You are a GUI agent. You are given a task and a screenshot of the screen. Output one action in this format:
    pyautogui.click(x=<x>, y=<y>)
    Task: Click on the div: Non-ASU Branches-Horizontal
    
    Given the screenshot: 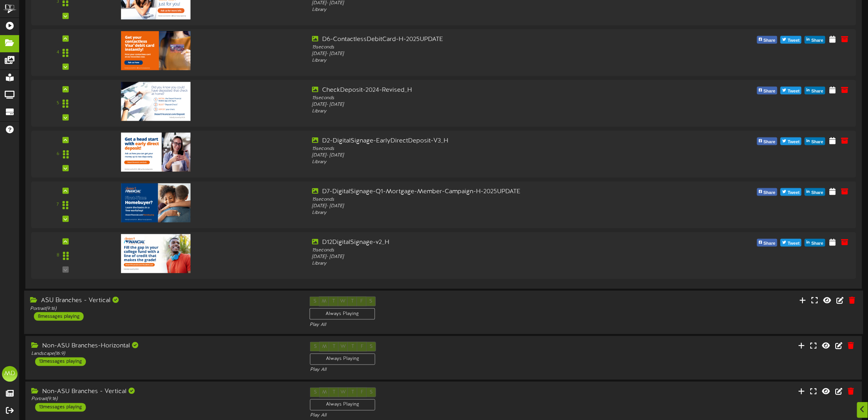 What is the action you would take?
    pyautogui.click(x=165, y=346)
    